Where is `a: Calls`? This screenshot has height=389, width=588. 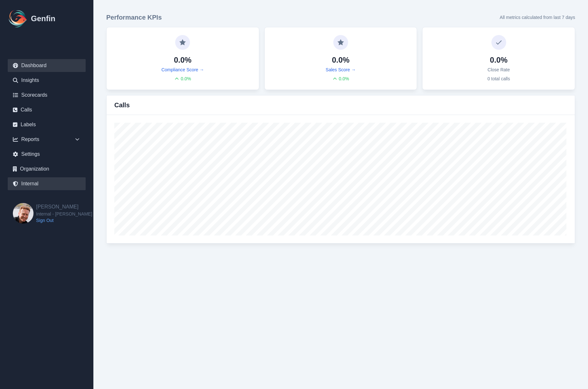 a: Calls is located at coordinates (46, 110).